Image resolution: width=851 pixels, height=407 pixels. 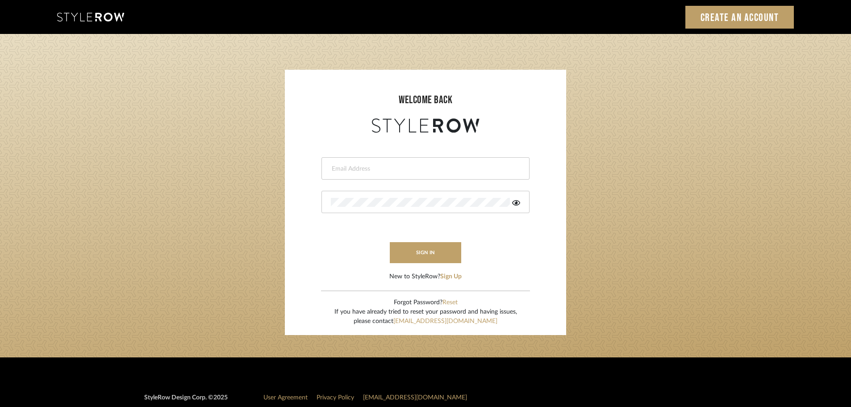 I want to click on div: If you have already tried to reset your password and having issues, please contact, so click(x=425, y=317).